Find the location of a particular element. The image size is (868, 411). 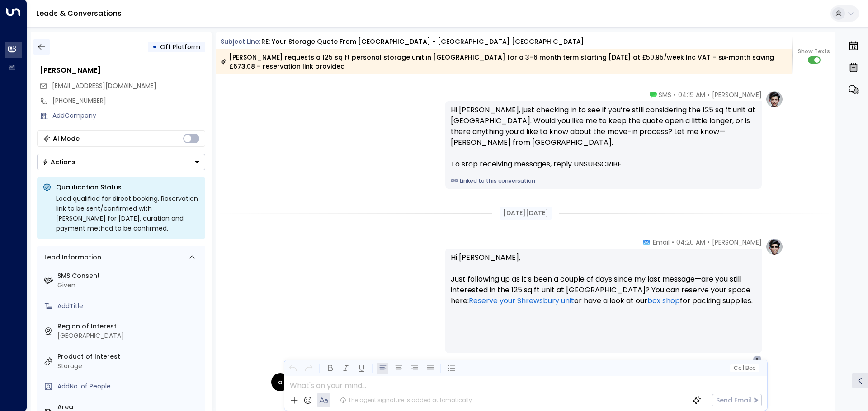

div: AddCompany is located at coordinates (129, 115).